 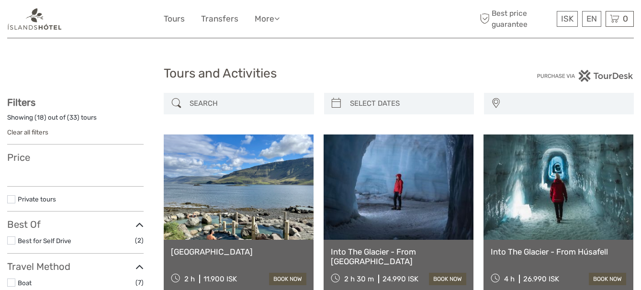 What do you see at coordinates (585, 76) in the screenshot?
I see `img: PurchaseViaTourDesk.png` at bounding box center [585, 76].